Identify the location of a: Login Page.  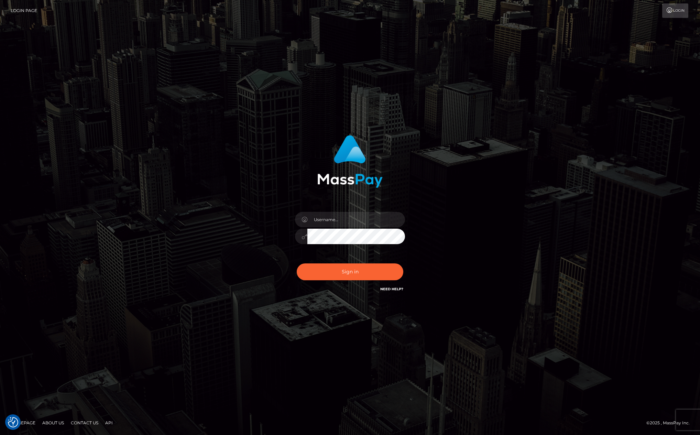
(24, 11).